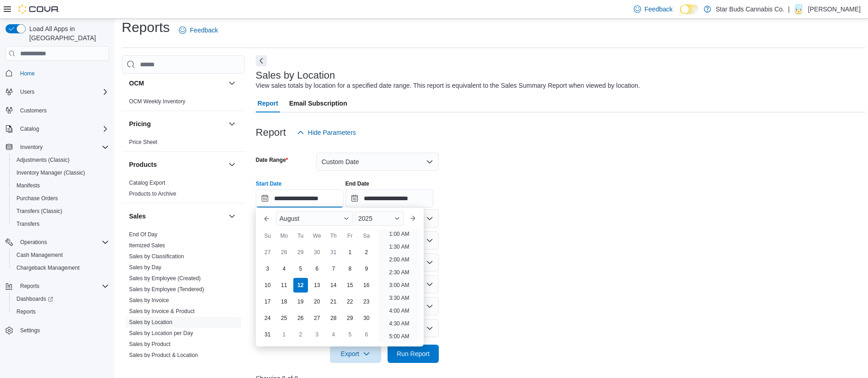 The height and width of the screenshot is (378, 868). Describe the element at coordinates (143, 164) in the screenshot. I see `h3: Products` at that location.